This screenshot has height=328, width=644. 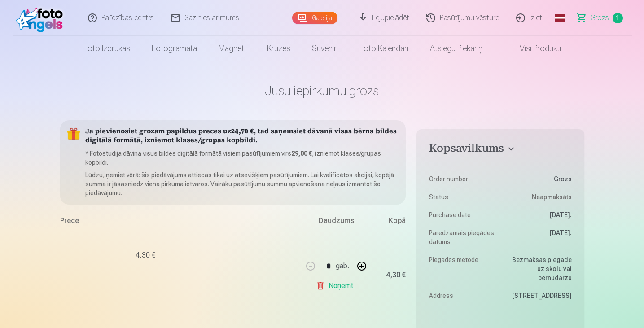 I want to click on dt: Address, so click(x=463, y=296).